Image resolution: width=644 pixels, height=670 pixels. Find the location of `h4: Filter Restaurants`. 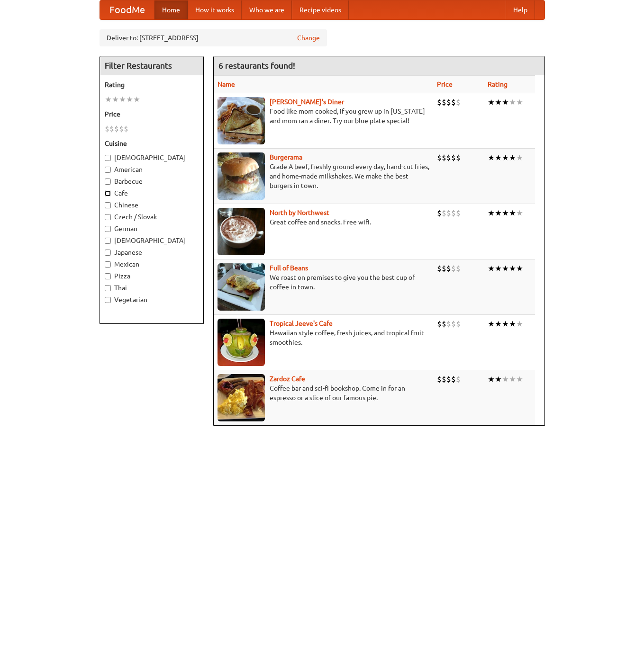

h4: Filter Restaurants is located at coordinates (151, 66).